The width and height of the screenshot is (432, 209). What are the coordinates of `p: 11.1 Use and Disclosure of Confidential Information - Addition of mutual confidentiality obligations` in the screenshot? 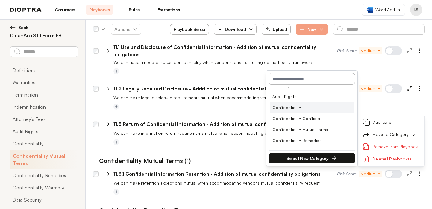 It's located at (225, 51).